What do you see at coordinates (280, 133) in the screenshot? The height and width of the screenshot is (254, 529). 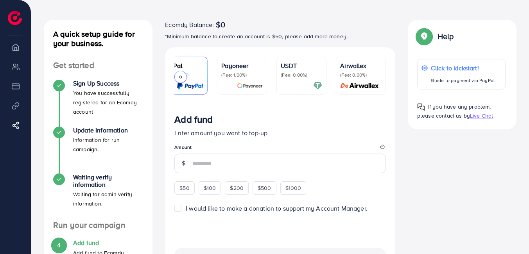 I see `p: Enter amount you want to top-up` at bounding box center [280, 133].